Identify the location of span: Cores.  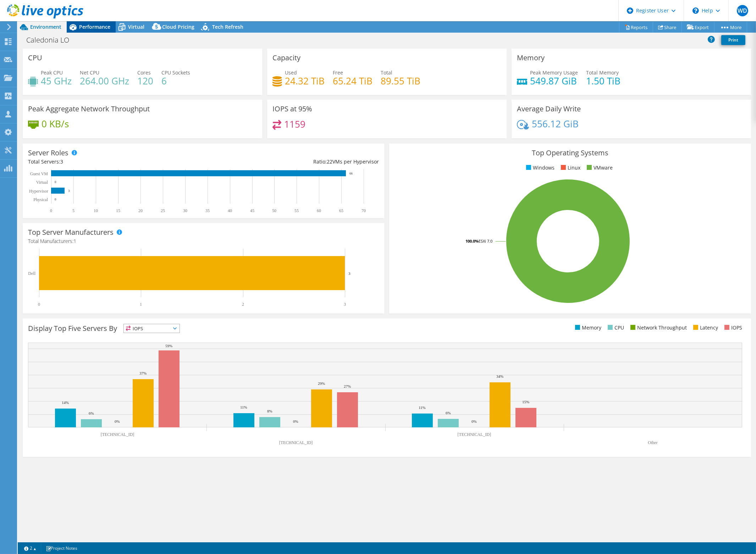
(144, 72).